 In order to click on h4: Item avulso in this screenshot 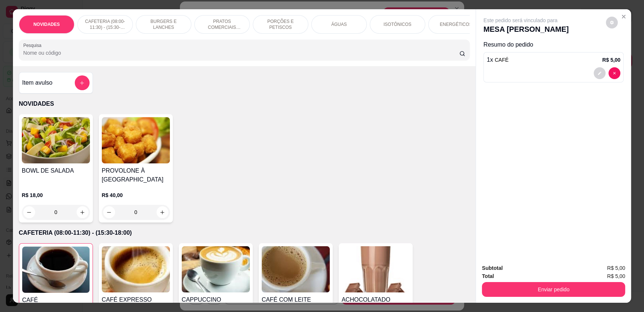, I will do `click(38, 83)`.